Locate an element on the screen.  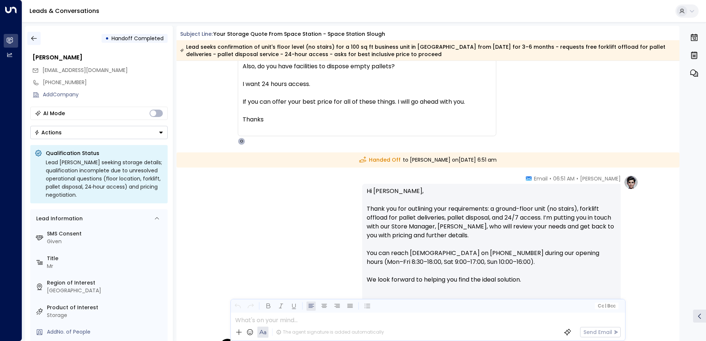
div: AI Mode is located at coordinates (54, 113).